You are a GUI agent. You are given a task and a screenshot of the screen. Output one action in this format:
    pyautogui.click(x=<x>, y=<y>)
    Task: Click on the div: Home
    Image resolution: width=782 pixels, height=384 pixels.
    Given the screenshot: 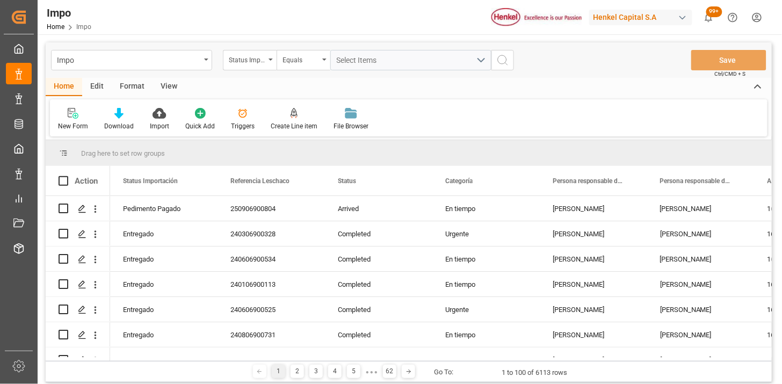 What is the action you would take?
    pyautogui.click(x=64, y=87)
    